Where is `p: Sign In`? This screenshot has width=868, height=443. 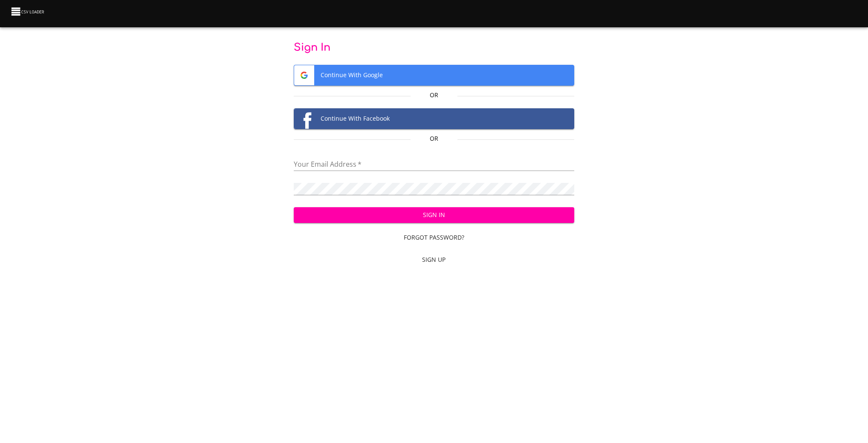
p: Sign In is located at coordinates (433, 48).